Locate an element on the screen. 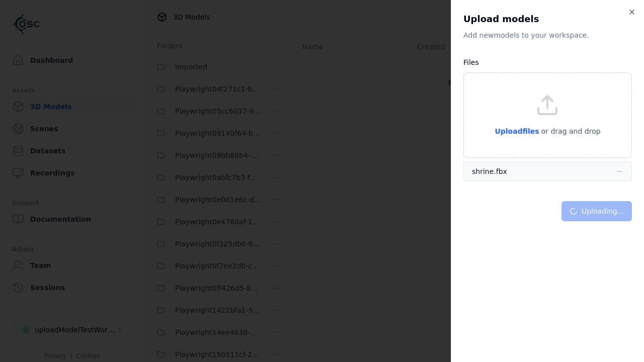  div: shrine.fbx is located at coordinates (489, 172).